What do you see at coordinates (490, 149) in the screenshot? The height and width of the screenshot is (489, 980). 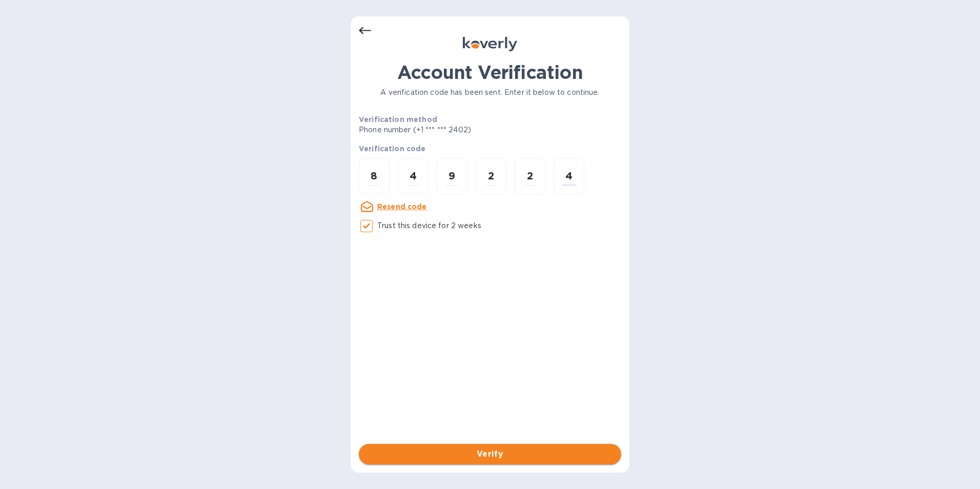 I see `p: Verification code` at bounding box center [490, 149].